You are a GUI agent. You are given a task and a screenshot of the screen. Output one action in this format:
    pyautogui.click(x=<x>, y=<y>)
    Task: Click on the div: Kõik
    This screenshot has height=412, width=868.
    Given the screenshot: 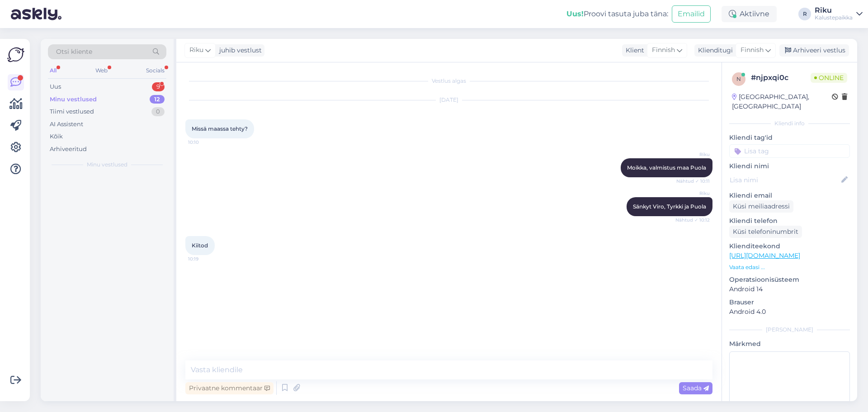 What is the action you would take?
    pyautogui.click(x=56, y=137)
    